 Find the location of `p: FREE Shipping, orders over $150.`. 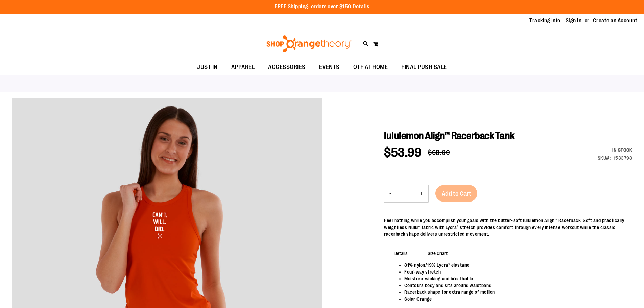

p: FREE Shipping, orders over $150. is located at coordinates (322, 7).